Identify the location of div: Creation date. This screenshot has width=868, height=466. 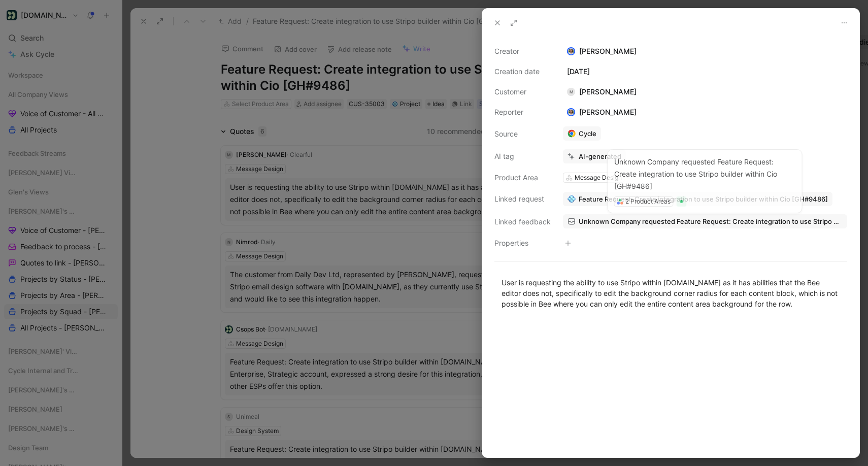
(523, 71).